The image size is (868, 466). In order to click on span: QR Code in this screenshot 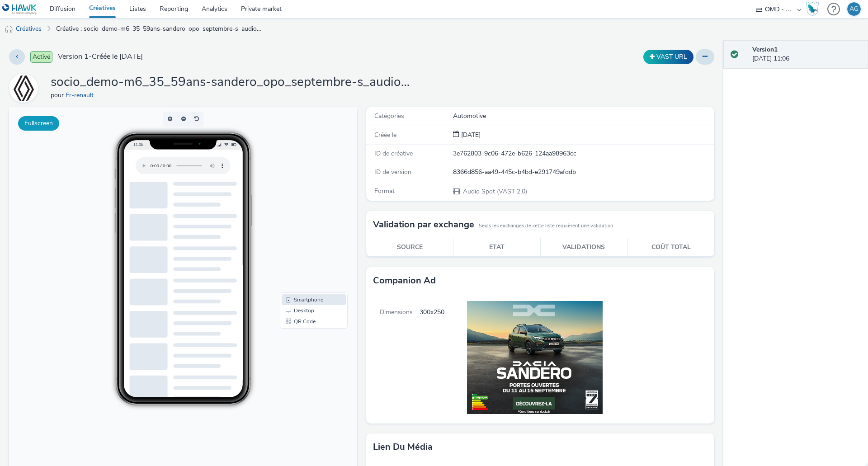, I will do `click(295, 214)`.